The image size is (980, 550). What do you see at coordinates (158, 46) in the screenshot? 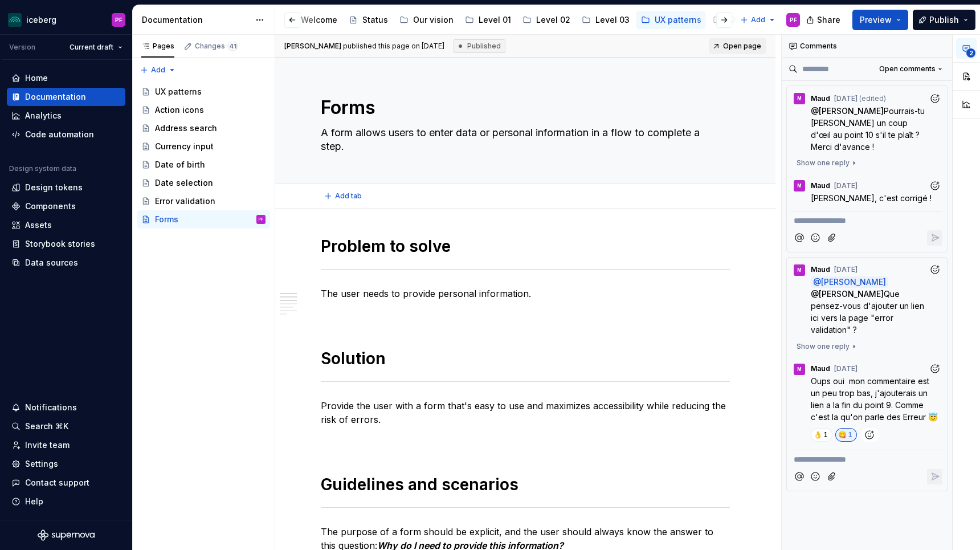
I see `div: Pages` at bounding box center [158, 46].